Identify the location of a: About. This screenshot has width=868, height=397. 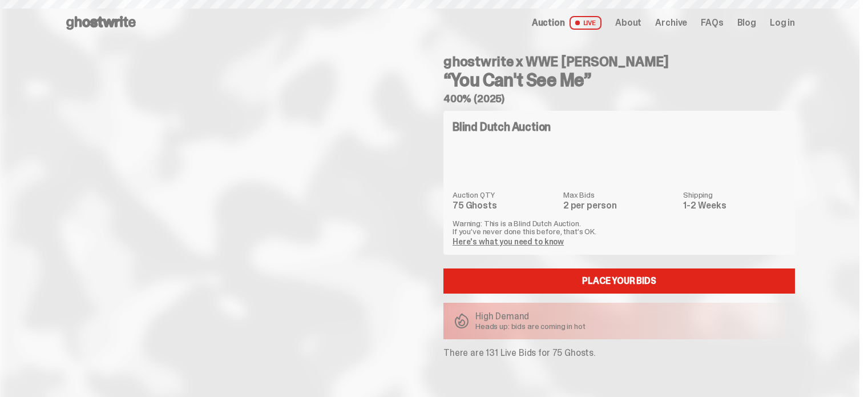
(628, 23).